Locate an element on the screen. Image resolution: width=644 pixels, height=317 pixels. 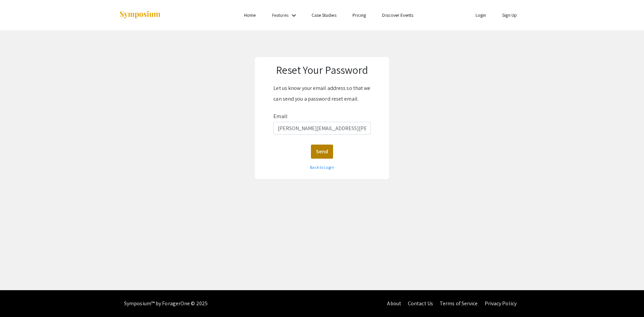
a: Back to Login is located at coordinates (322, 167).